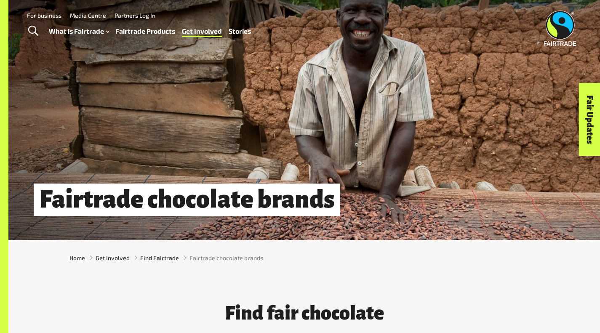 The image size is (600, 333). Describe the element at coordinates (239, 31) in the screenshot. I see `a: Stories` at that location.